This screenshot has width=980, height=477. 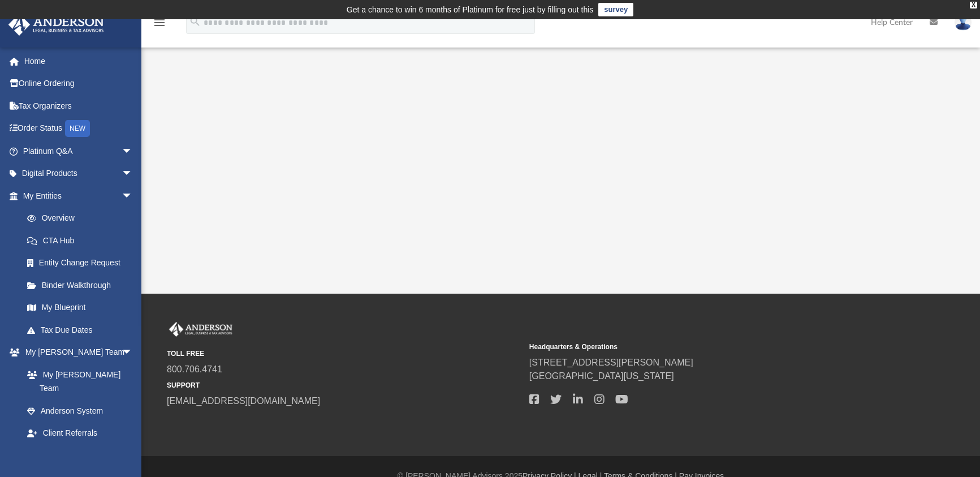 I want to click on small: TOLL FREE, so click(x=344, y=354).